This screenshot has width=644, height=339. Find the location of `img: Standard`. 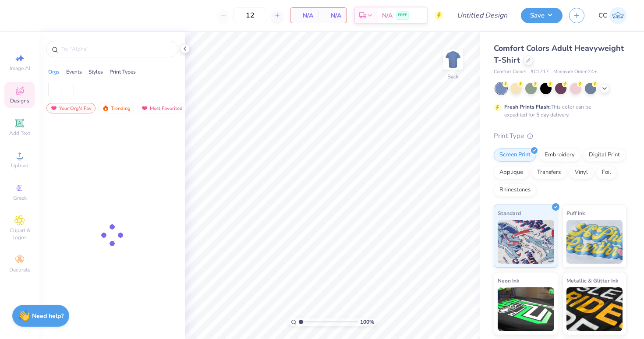

img: Standard is located at coordinates (526, 241).